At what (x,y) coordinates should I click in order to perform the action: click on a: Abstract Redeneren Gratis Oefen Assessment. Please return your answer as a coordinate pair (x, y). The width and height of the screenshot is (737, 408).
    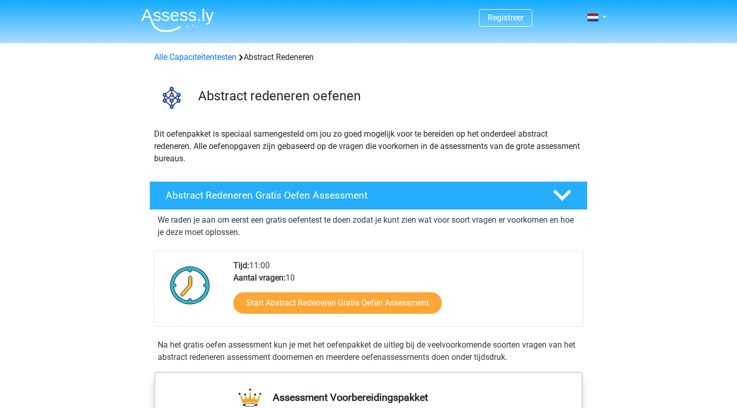
    Looking at the image, I should click on (369, 196).